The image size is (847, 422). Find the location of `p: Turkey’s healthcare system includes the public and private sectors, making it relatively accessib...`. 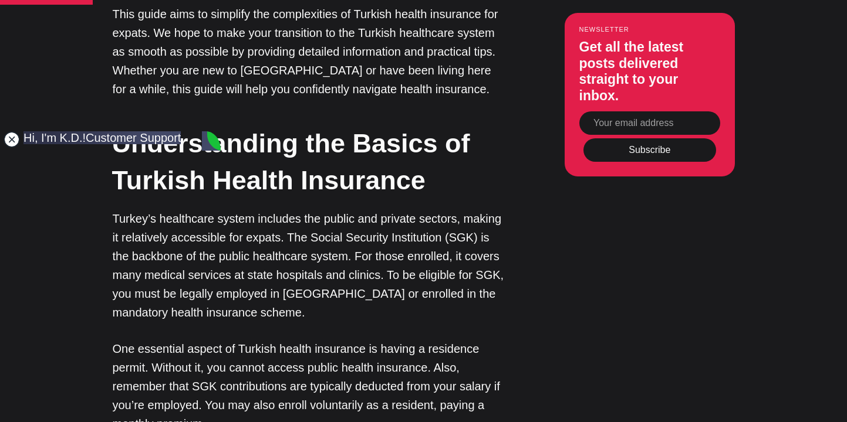

p: Turkey’s healthcare system includes the public and private sectors, making it relatively accessib... is located at coordinates (309, 266).